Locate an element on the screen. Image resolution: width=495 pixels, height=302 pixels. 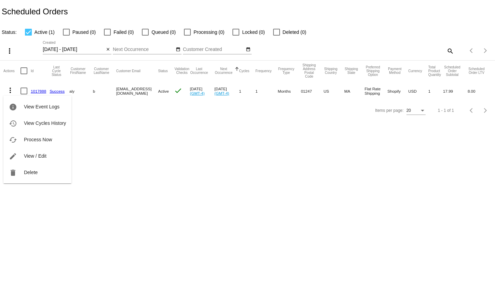
span: Delete is located at coordinates (31, 172).